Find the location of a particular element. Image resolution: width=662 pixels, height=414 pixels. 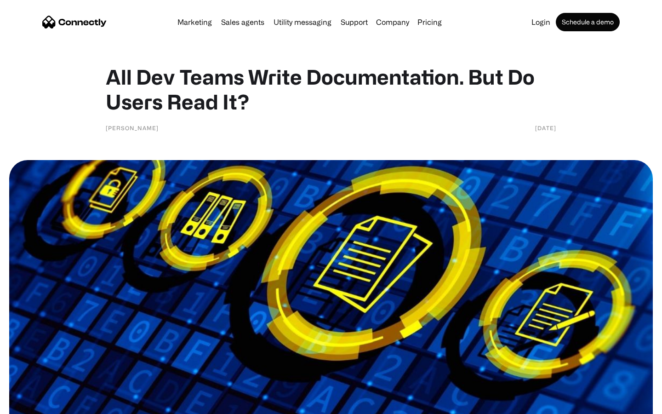

a: Sales agents is located at coordinates (243, 22).